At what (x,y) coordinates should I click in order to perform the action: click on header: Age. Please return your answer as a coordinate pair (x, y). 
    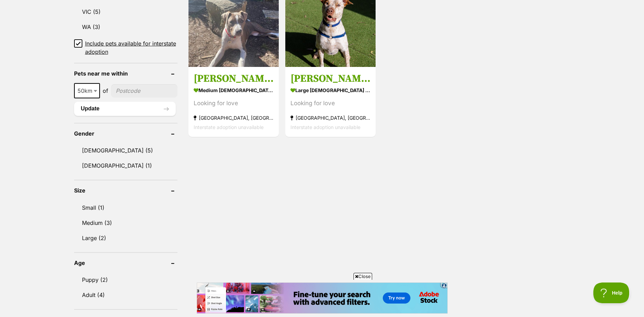
    Looking at the image, I should click on (126, 263).